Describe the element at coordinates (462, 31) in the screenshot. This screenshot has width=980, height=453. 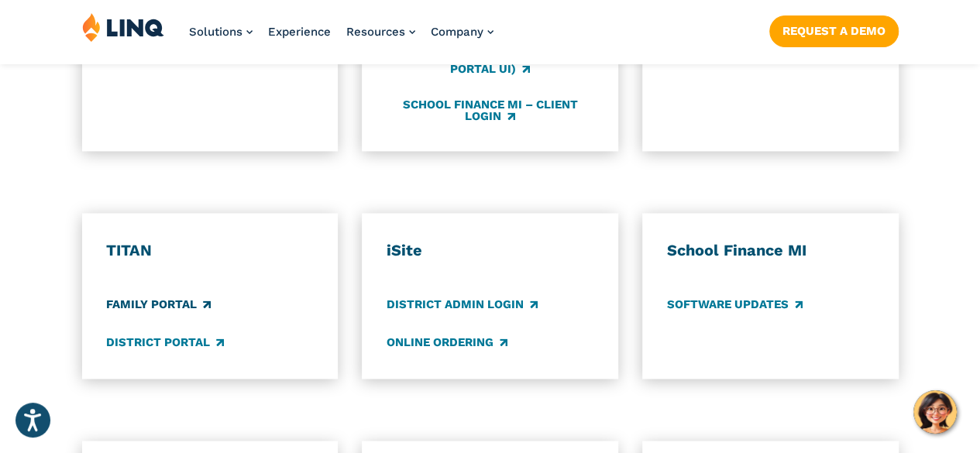
I see `a: Company` at that location.